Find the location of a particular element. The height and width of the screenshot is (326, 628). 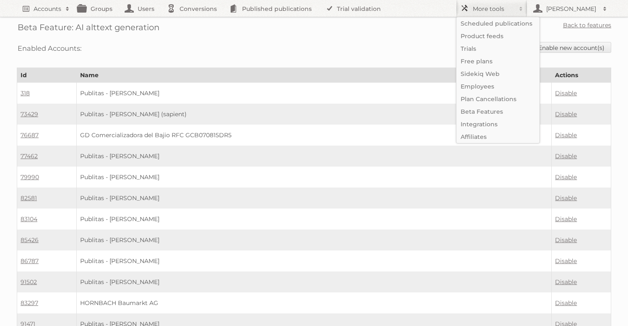

h2: More tools is located at coordinates (493, 9).